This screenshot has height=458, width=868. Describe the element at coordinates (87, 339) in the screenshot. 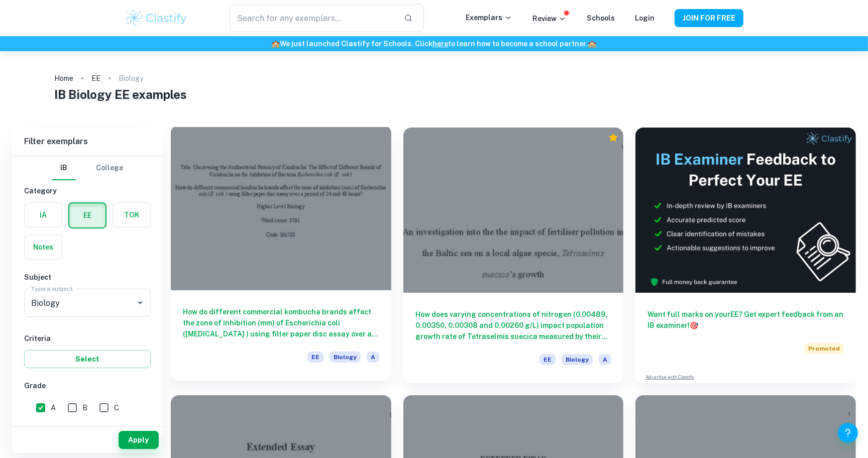

I see `h6: Criteria` at that location.